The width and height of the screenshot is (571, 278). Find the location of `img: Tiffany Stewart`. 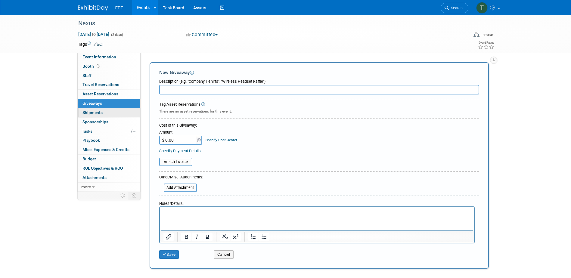

img: Tiffany Stewart is located at coordinates (482, 8).